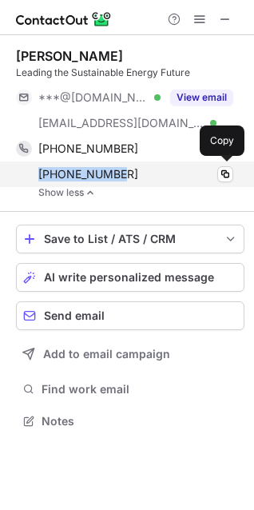 This screenshot has width=254, height=510. Describe the element at coordinates (130, 73) in the screenshot. I see `div: Leading the Sustainable Energy Future` at that location.